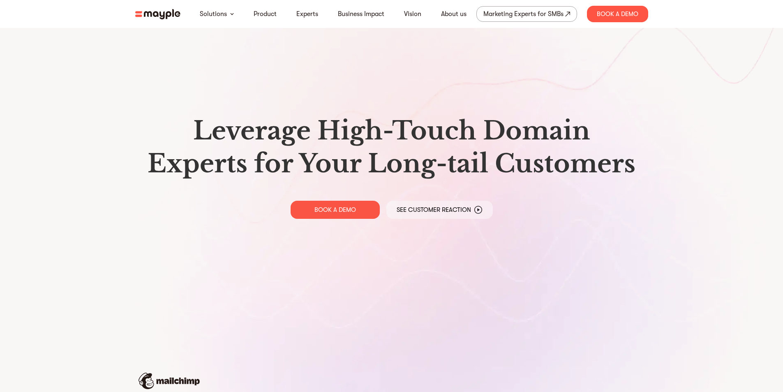 The height and width of the screenshot is (392, 783). I want to click on p: See Customer Reaction, so click(434, 210).